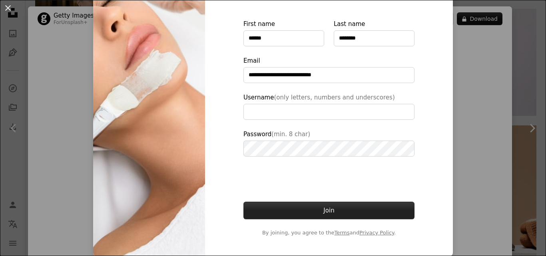 Image resolution: width=546 pixels, height=256 pixels. What do you see at coordinates (374, 38) in the screenshot?
I see `input: Last name` at bounding box center [374, 38].